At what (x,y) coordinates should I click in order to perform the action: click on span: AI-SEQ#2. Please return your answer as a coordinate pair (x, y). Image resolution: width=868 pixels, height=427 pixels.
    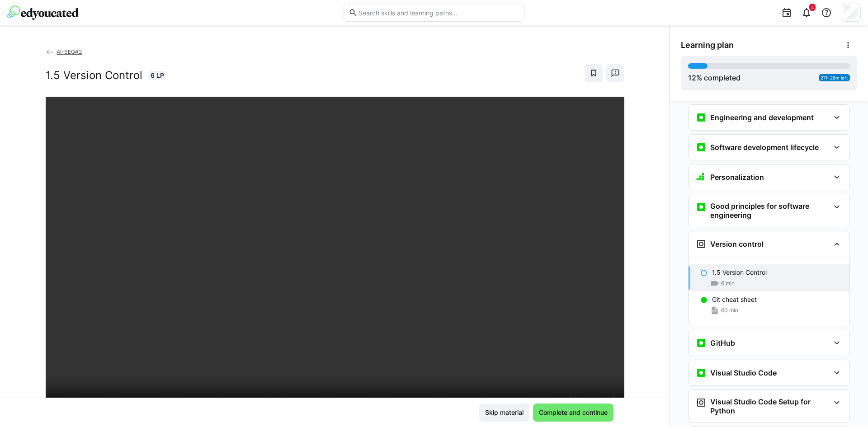
    Looking at the image, I should click on (69, 52).